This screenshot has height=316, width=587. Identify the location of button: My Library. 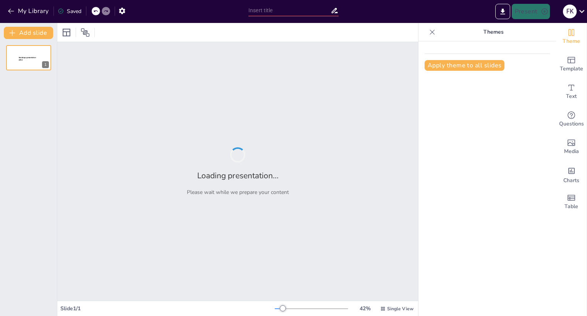
(29, 11).